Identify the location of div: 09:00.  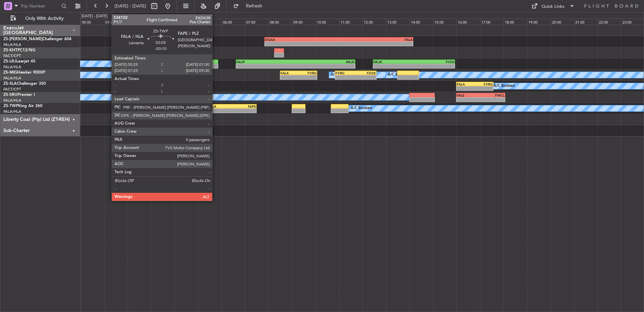
(304, 22).